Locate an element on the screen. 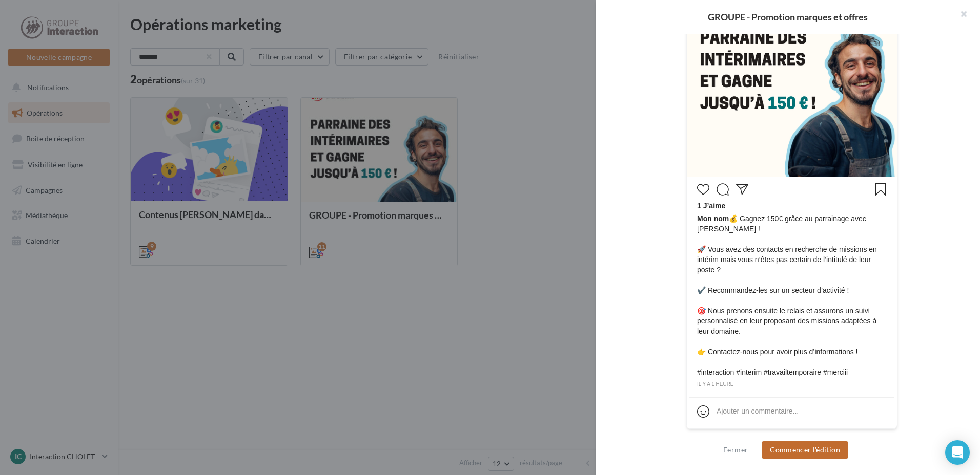 The height and width of the screenshot is (475, 980). span: Mon nom is located at coordinates (713, 219).